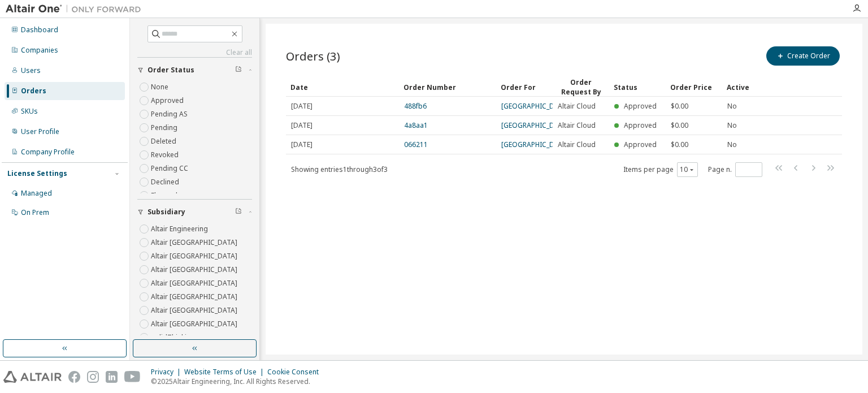  I want to click on a: 488fb6, so click(415, 106).